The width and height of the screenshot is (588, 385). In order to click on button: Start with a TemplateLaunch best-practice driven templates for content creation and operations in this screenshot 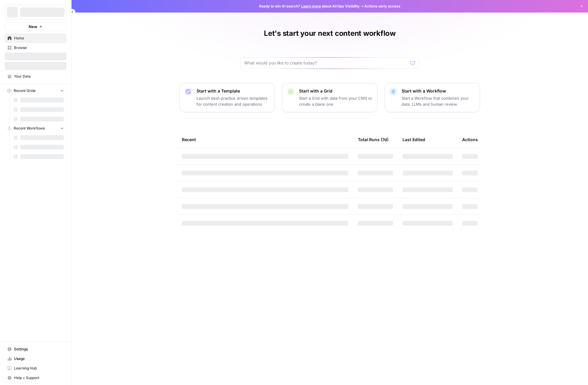, I will do `click(227, 98)`.